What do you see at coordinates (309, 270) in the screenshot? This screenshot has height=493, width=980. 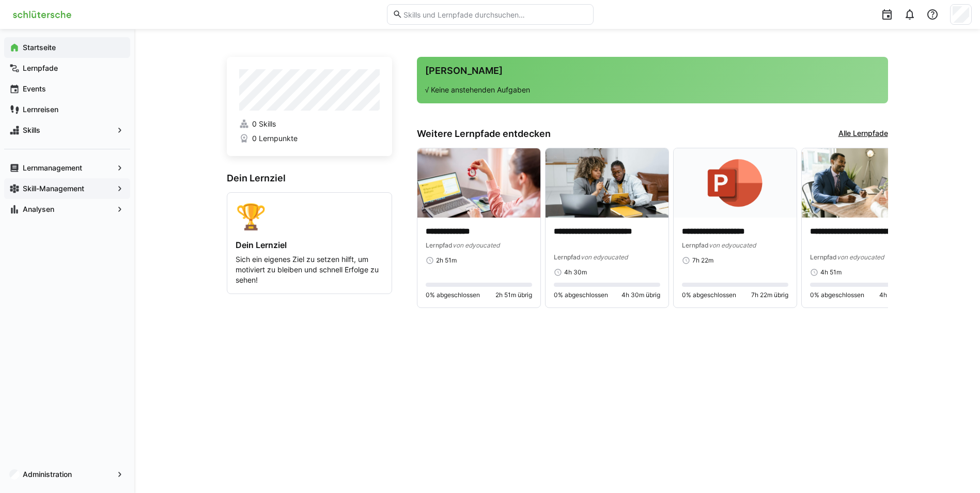 I see `p: Sich ein eigenes Ziel zu setzen hilft, um motiviert zu bleiben und schnell Erfolge zu sehen!` at bounding box center [309, 270].